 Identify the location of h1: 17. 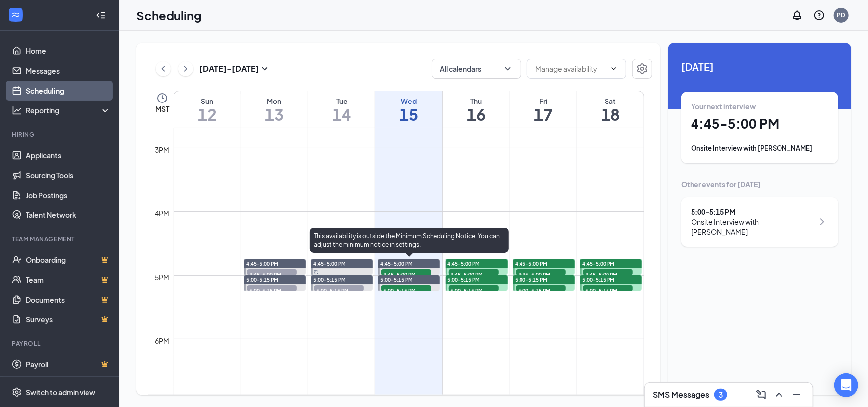
(543, 114).